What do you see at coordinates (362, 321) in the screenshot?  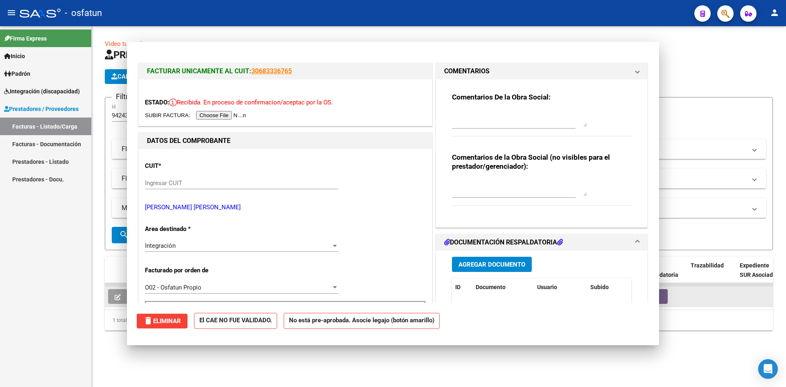 I see `strong: No está pre-aprobada. Asocie legajo (botón amarillo)` at bounding box center [362, 321].